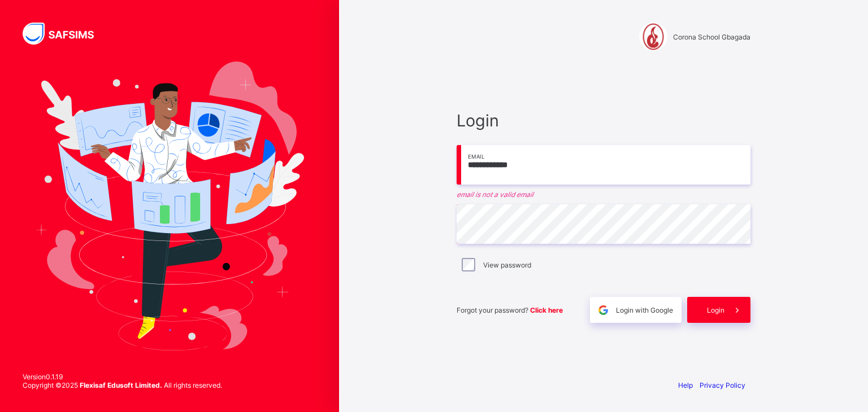 Image resolution: width=868 pixels, height=412 pixels. What do you see at coordinates (546, 310) in the screenshot?
I see `a: Click here` at bounding box center [546, 310].